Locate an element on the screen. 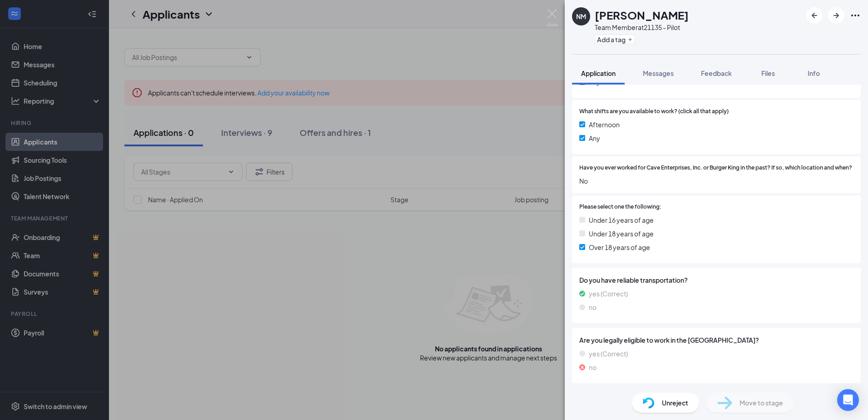 The height and width of the screenshot is (420, 868). span: Do you have reliable transportation? is located at coordinates (717, 280).